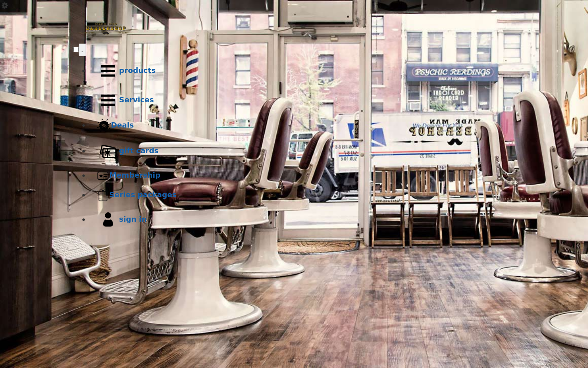  I want to click on b: Services, so click(137, 100).